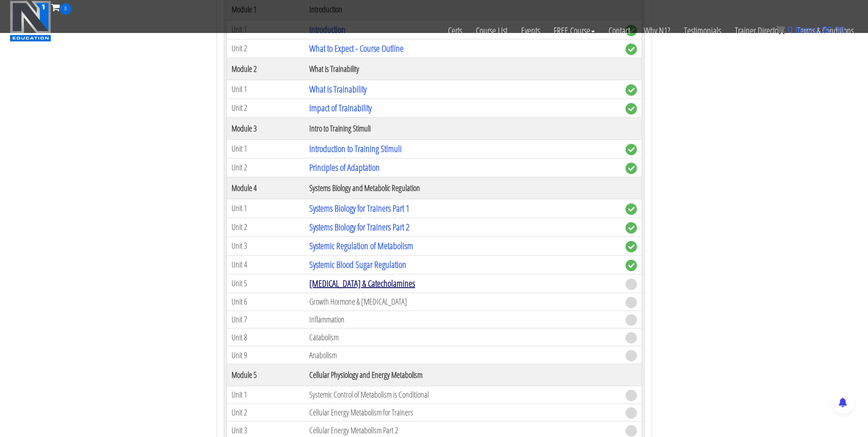 This screenshot has height=437, width=868. I want to click on td: Unit 6, so click(265, 301).